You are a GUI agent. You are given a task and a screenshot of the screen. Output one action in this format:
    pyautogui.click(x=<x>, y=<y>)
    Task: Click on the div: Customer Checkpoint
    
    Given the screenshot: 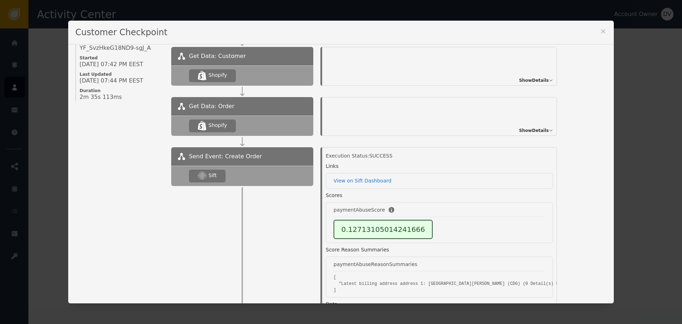 What is the action you would take?
    pyautogui.click(x=341, y=32)
    